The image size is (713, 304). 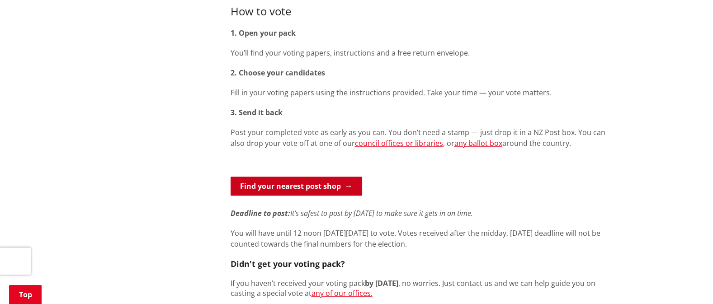 I want to click on em: Deadline to post:, so click(x=261, y=214).